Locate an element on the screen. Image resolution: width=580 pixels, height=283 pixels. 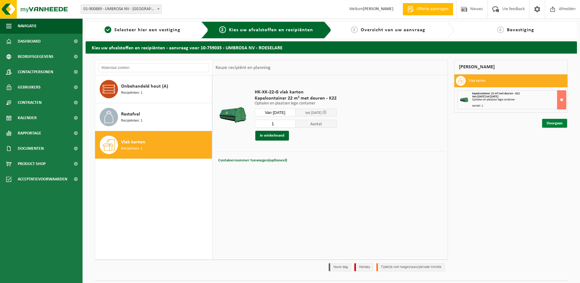
h2: Kies uw afvalstoffen en recipiënten - aanvraag voor 10-759035 - UMBROSA NV - ROESELARE is located at coordinates (331, 47).